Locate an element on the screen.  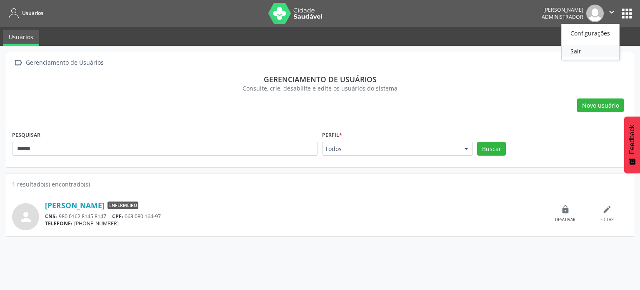
div: Consulte, crie, desabilite e edite os usuários do sistema is located at coordinates (320, 88).